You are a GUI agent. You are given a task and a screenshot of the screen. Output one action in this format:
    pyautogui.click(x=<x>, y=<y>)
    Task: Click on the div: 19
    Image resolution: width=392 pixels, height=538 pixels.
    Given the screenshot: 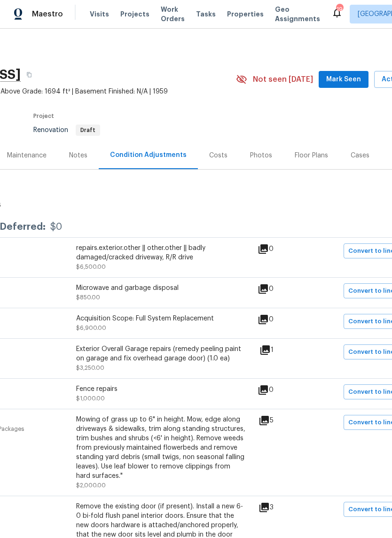 What is the action you would take?
    pyautogui.click(x=339, y=10)
    